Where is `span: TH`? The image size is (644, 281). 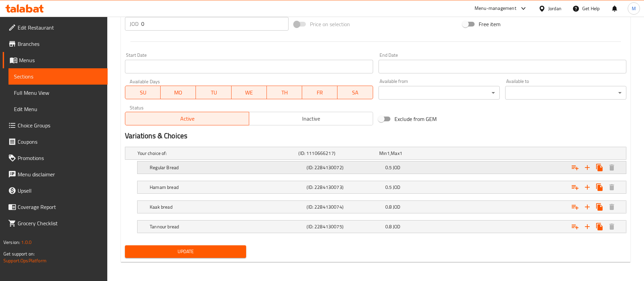
span: TH is located at coordinates (285, 92).